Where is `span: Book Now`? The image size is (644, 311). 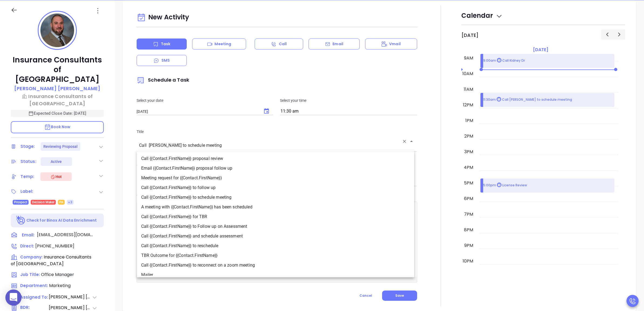 span: Book Now is located at coordinates (58, 127).